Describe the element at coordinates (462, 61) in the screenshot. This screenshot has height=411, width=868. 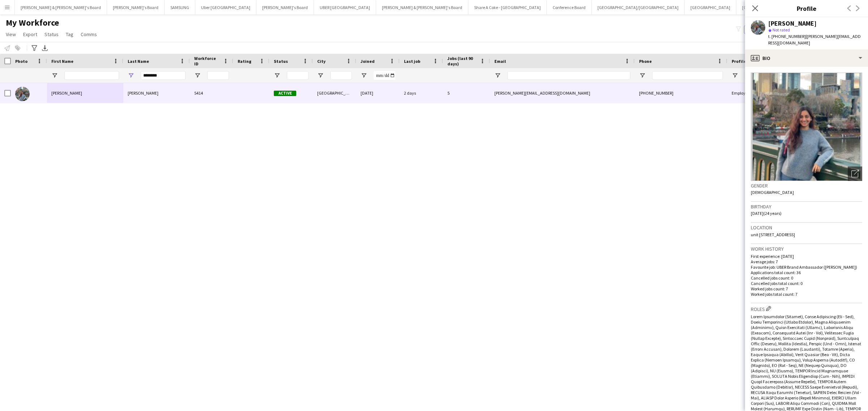
I see `span: Jobs (last 90 days)` at that location.